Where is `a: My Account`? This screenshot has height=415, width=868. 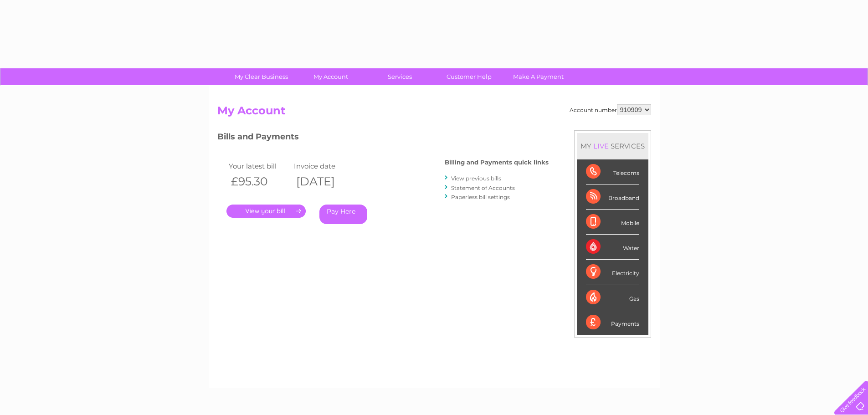
a: My Account is located at coordinates (330, 76).